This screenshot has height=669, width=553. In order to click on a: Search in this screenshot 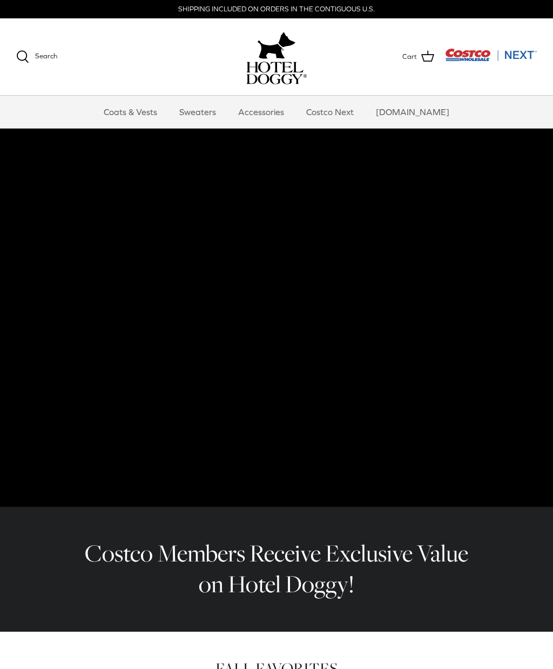, I will do `click(37, 57)`.